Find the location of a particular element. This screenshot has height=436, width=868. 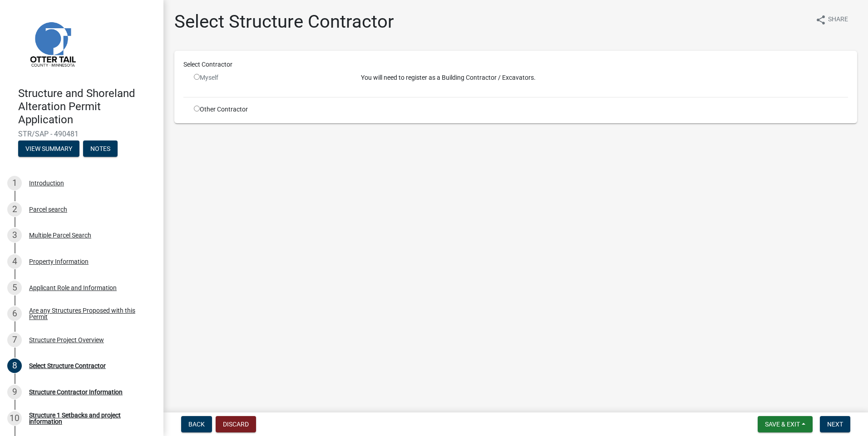

button: View Summary is located at coordinates (48, 149).